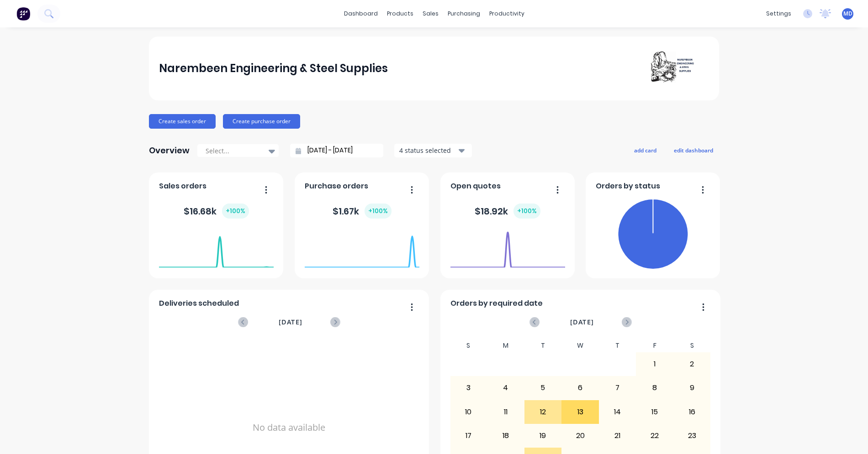  What do you see at coordinates (464, 14) in the screenshot?
I see `div: purchasing` at bounding box center [464, 14].